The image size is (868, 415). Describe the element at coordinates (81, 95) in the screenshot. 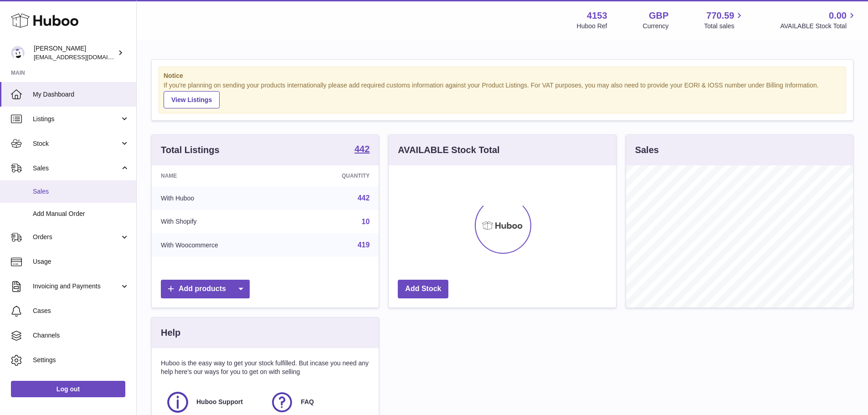

I see `span: My Dashboard` at that location.